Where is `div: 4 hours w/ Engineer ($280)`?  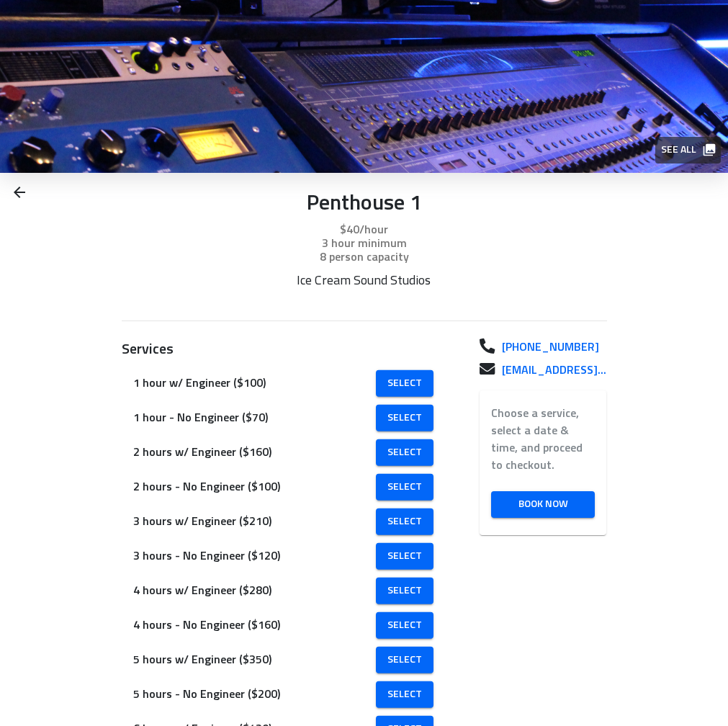
div: 4 hours w/ Engineer ($280) is located at coordinates (283, 591).